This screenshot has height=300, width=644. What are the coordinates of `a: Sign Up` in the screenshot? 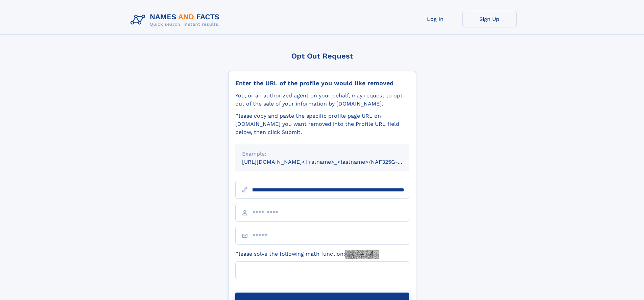 It's located at (489, 19).